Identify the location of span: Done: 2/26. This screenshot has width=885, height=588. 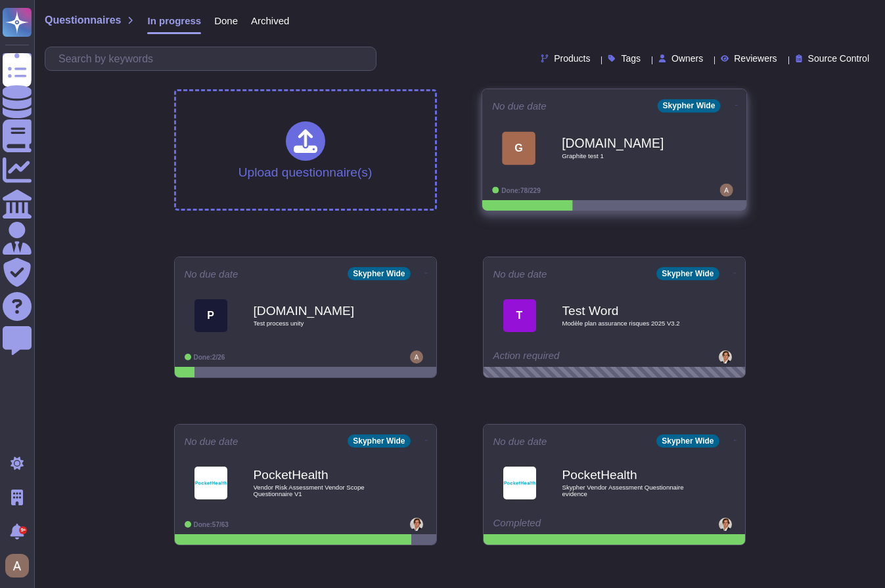
(209, 357).